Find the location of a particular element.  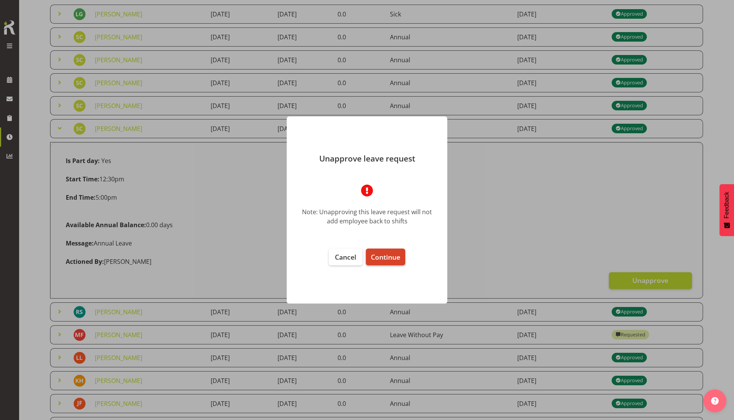

button: Cancel is located at coordinates (346, 257).